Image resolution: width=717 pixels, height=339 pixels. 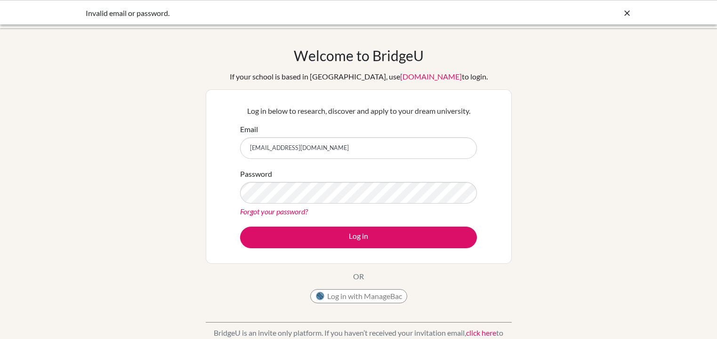 I want to click on a: Forgot your password?, so click(x=274, y=211).